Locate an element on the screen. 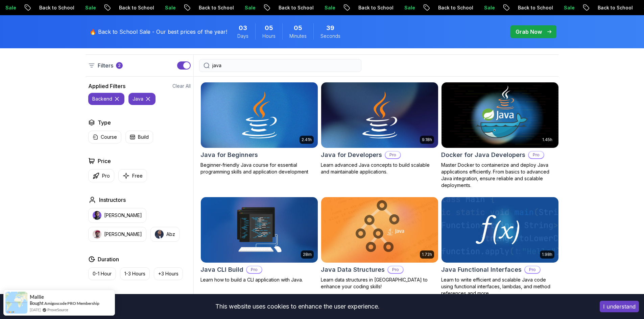 Image resolution: width=644 pixels, height=319 pixels. p: 1.72h is located at coordinates (427, 254).